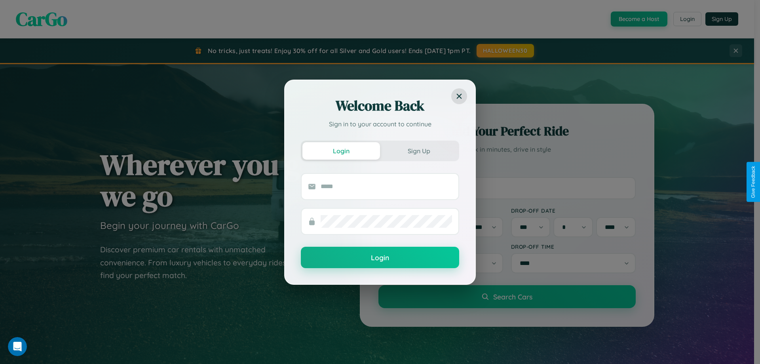 The image size is (760, 364). Describe the element at coordinates (380, 124) in the screenshot. I see `p: Sign in to your account to continue` at that location.